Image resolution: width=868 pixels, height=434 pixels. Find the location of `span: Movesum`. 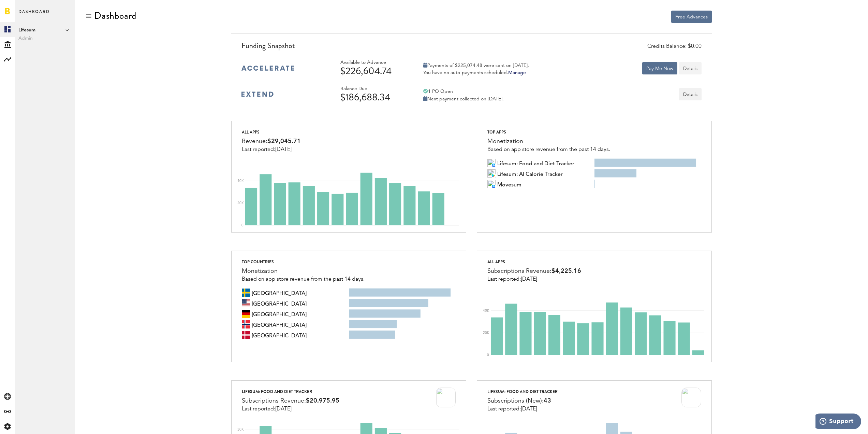

span: Movesum is located at coordinates (509, 184).